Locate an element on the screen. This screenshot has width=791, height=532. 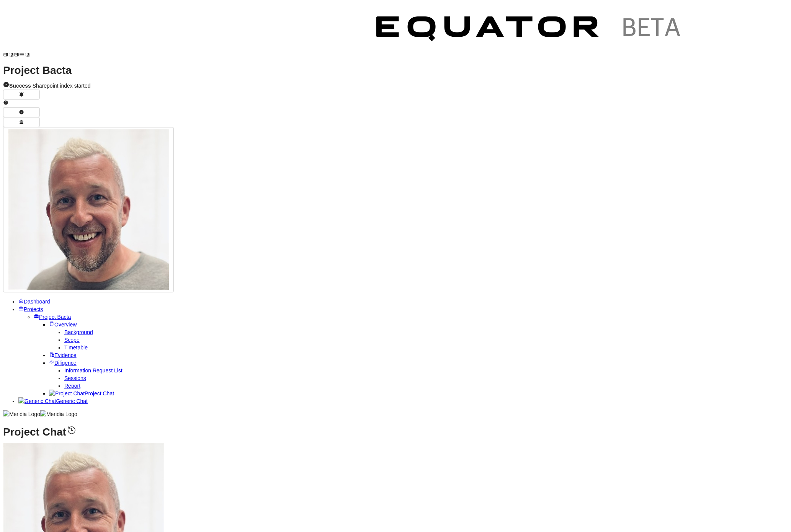
a: Report is located at coordinates (73, 386).